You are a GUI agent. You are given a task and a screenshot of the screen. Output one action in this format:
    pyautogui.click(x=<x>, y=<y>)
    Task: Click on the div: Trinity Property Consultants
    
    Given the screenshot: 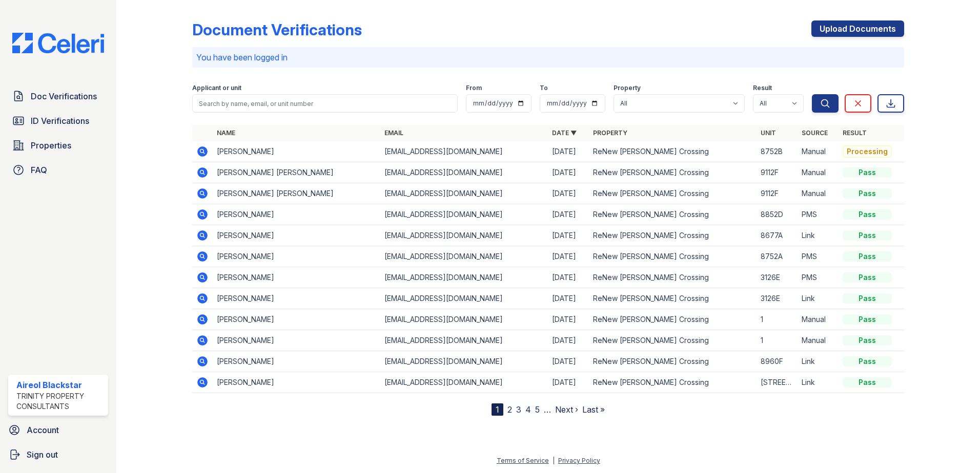 What is the action you would take?
    pyautogui.click(x=60, y=402)
    